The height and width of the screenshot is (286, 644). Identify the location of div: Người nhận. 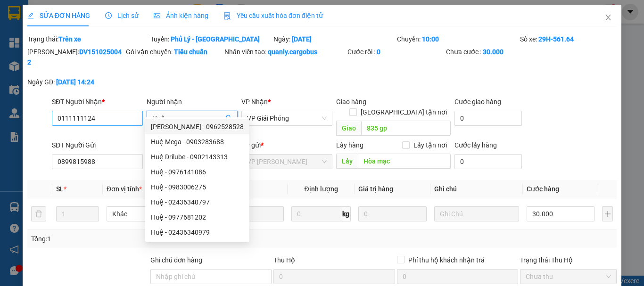
(192, 102).